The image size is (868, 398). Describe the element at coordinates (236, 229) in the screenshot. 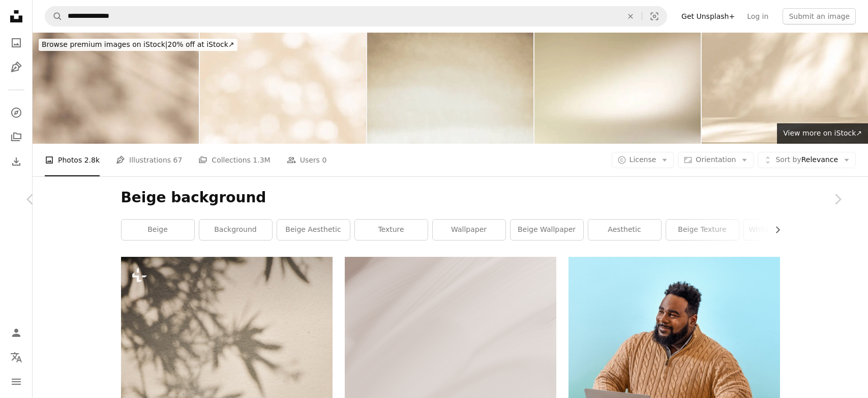

I see `a: background` at that location.